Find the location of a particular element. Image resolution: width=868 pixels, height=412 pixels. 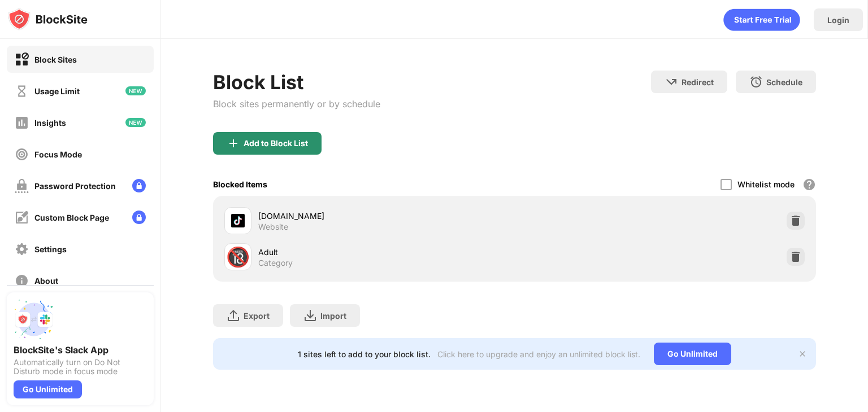

div: Block List is located at coordinates (297, 82).